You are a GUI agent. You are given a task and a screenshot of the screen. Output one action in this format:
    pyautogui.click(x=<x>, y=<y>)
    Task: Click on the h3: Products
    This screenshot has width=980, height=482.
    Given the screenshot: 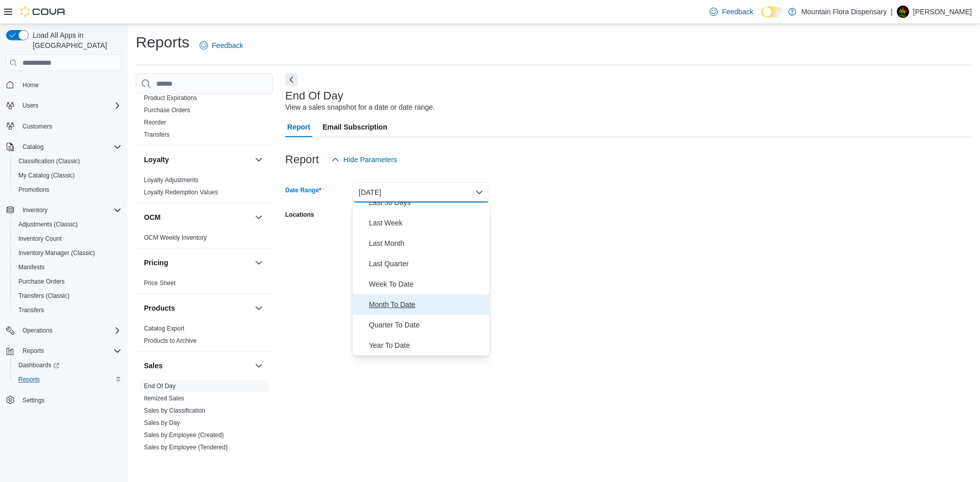 What is the action you would take?
    pyautogui.click(x=159, y=308)
    